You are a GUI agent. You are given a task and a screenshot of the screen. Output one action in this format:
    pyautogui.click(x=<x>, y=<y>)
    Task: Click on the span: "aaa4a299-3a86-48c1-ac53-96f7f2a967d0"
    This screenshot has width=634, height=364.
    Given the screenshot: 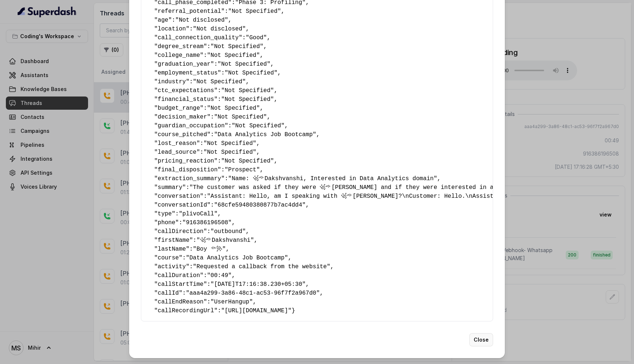 What is the action you would take?
    pyautogui.click(x=253, y=293)
    